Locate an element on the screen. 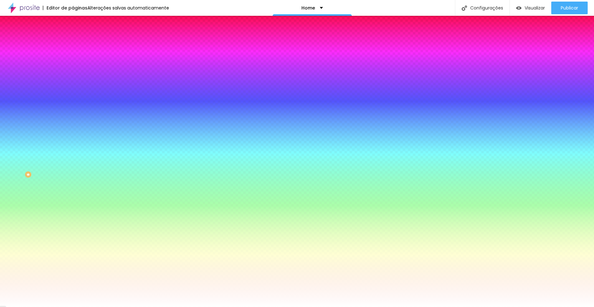  p: Home is located at coordinates (308, 8).